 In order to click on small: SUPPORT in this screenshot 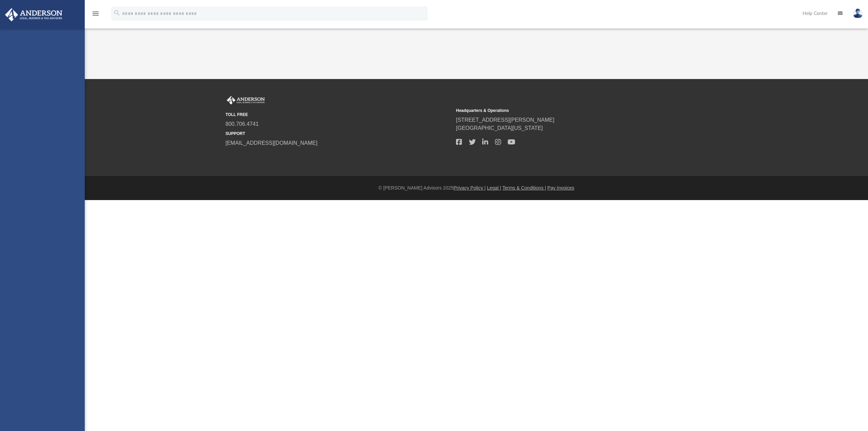, I will do `click(338, 134)`.